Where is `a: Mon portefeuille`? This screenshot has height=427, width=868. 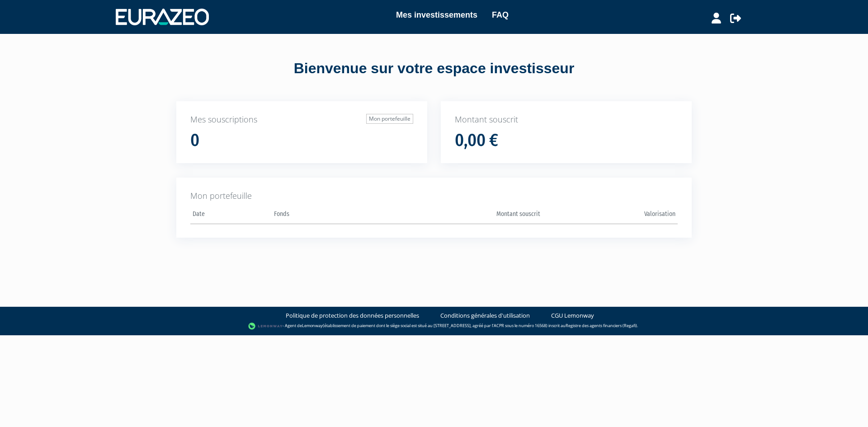 a: Mon portefeuille is located at coordinates (390, 119).